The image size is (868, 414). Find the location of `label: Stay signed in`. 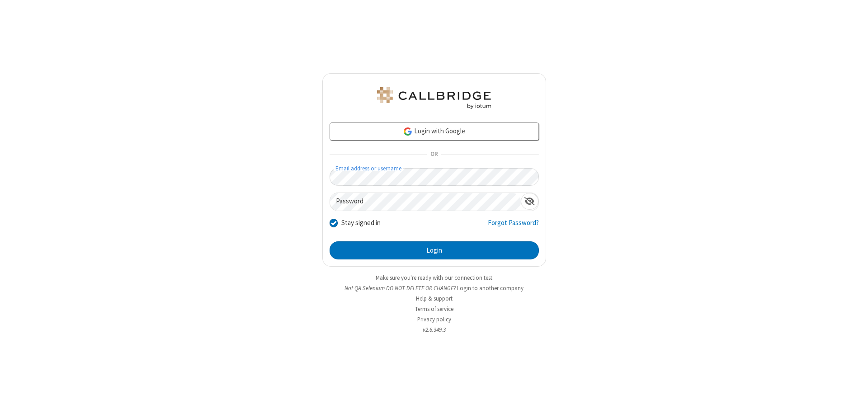

label: Stay signed in is located at coordinates (361, 223).